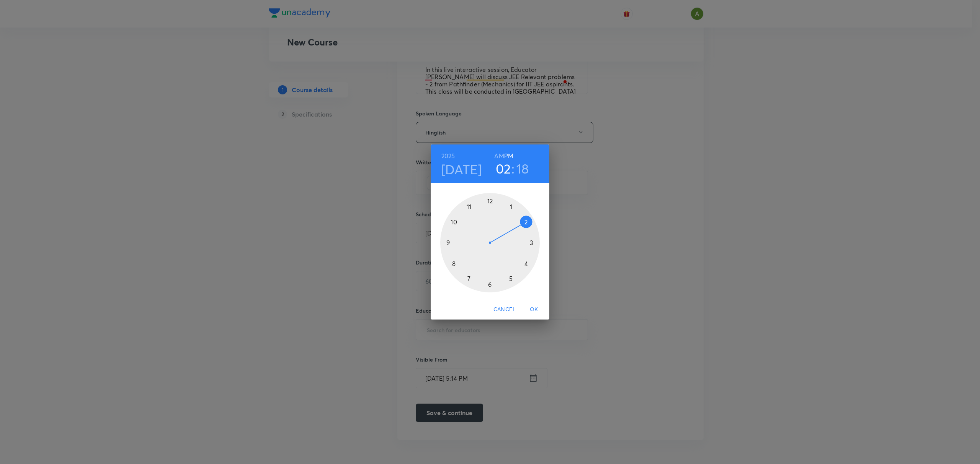  Describe the element at coordinates (503, 169) in the screenshot. I see `h3: 02` at that location.